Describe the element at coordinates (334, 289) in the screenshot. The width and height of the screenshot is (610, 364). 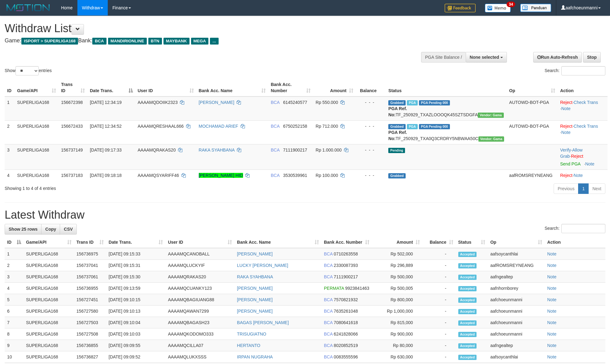
I see `span: PERMATA` at that location.